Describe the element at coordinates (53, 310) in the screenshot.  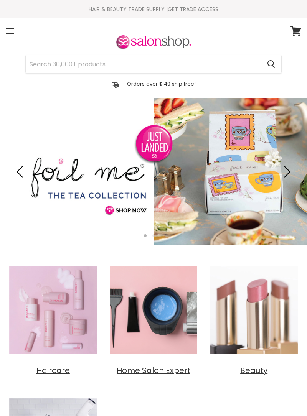
I see `img: Haircare` at that location.